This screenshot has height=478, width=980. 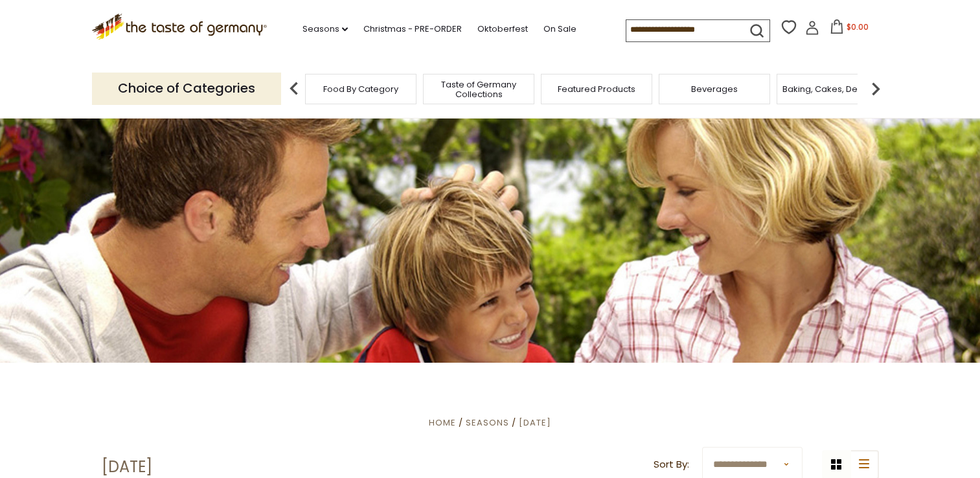 What do you see at coordinates (361, 89) in the screenshot?
I see `a: Food By Category` at bounding box center [361, 89].